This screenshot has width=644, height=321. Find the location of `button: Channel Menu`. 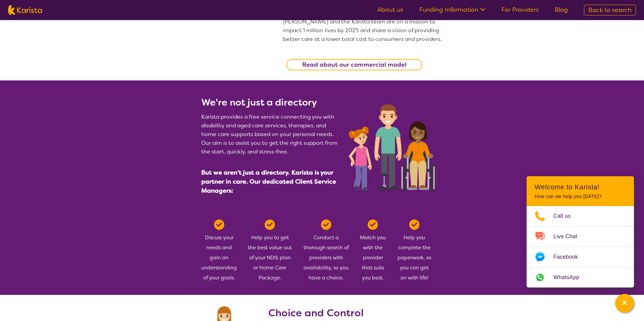

button: Channel Menu is located at coordinates (625, 303).